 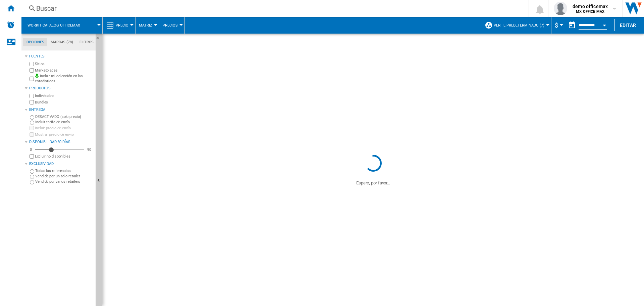 What do you see at coordinates (59, 150) in the screenshot?
I see `md-slider: Disponibilidad` at bounding box center [59, 150].